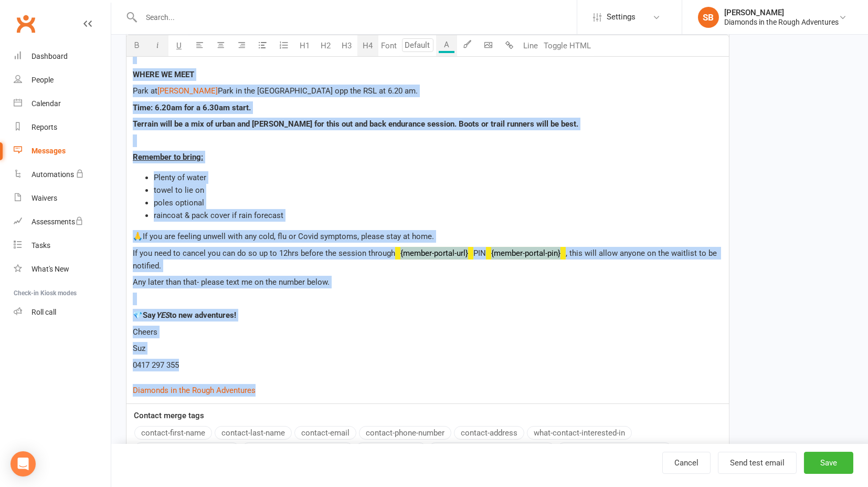 This screenshot has height=487, width=868. Describe the element at coordinates (169, 416) in the screenshot. I see `label: Contact merge tags` at that location.